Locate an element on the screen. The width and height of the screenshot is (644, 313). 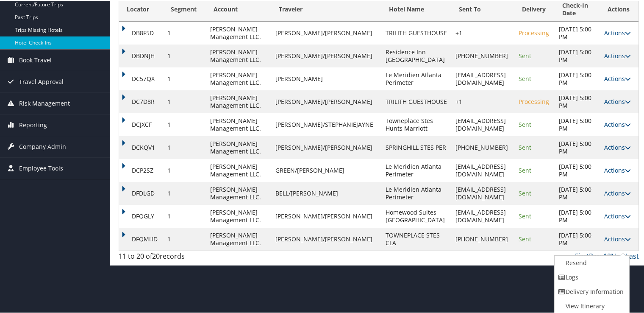
td: DFQGLY is located at coordinates (141, 215).